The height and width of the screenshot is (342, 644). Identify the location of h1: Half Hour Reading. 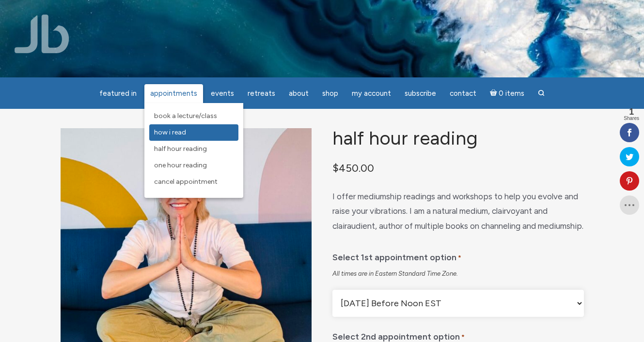
(458, 138).